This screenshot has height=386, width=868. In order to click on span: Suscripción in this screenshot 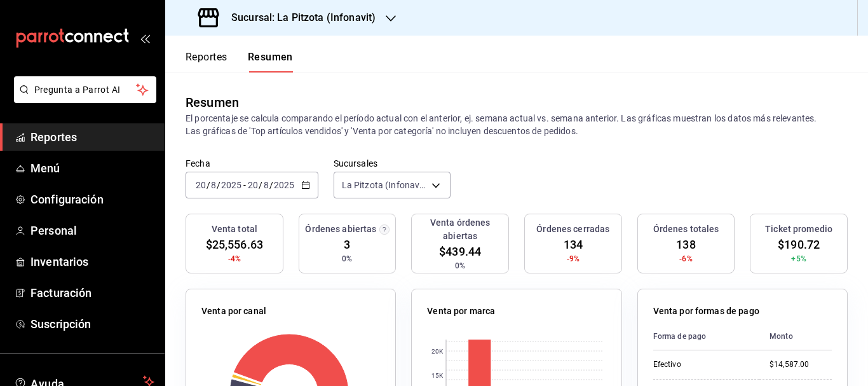, I will do `click(92, 323)`.